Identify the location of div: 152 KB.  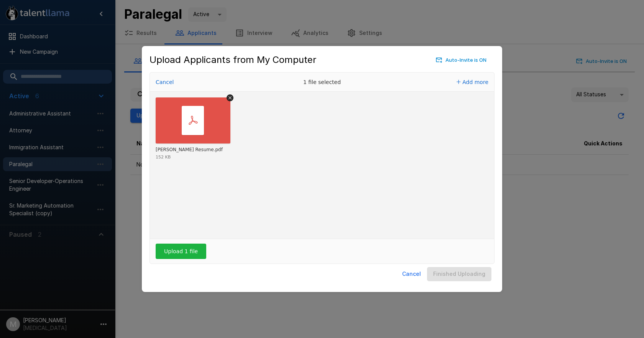
(163, 157).